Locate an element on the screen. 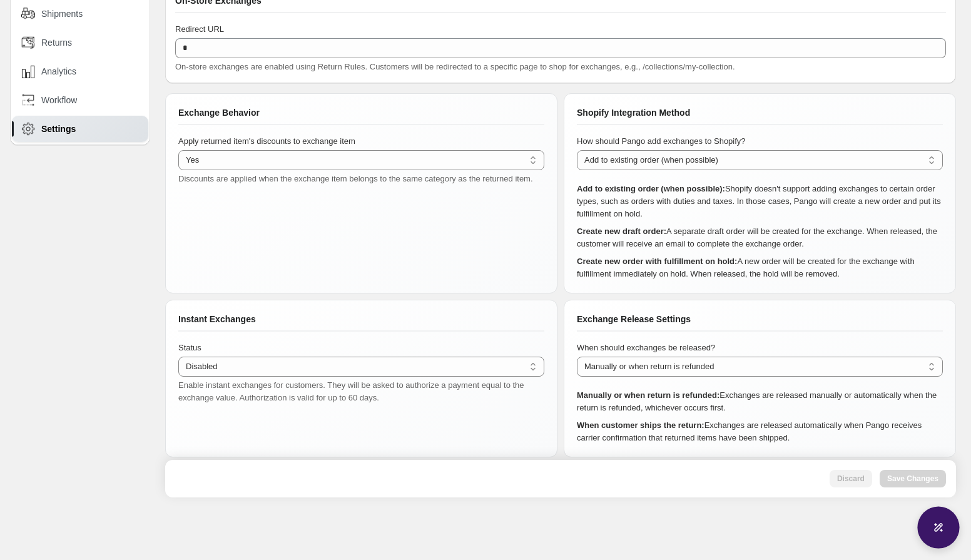  span: Status is located at coordinates (190, 347).